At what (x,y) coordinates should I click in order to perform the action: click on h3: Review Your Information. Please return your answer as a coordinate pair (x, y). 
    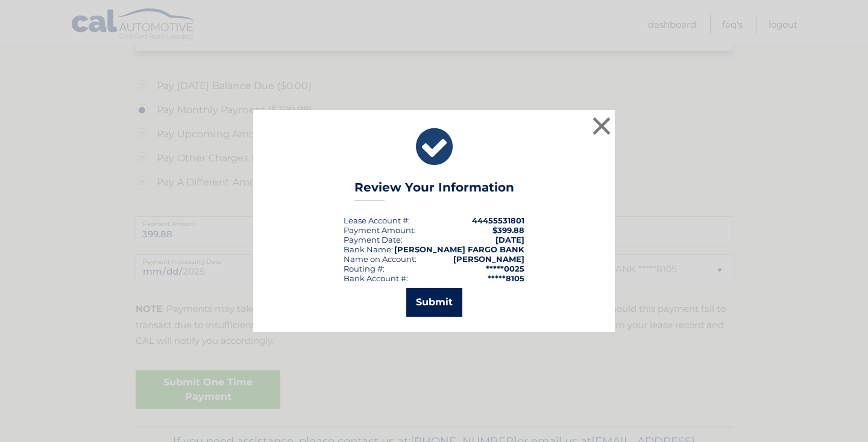
    Looking at the image, I should click on (434, 190).